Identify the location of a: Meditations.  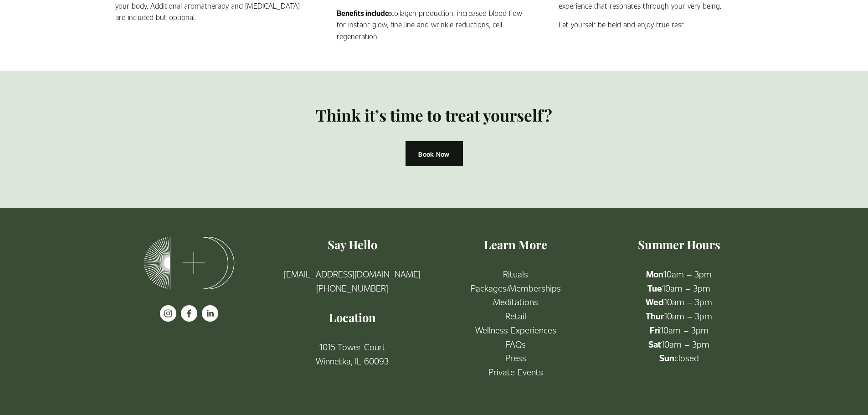
(515, 301).